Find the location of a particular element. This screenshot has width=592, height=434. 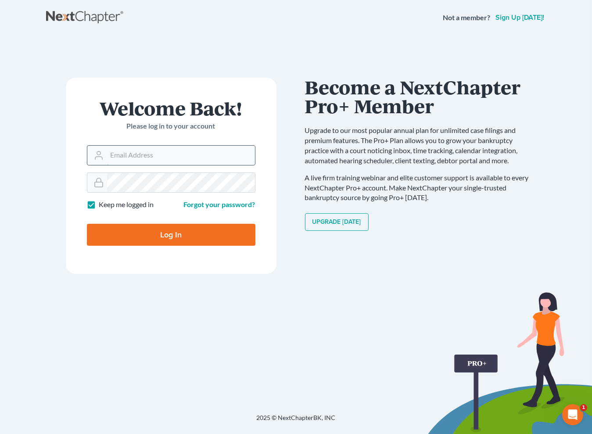

input: Log In is located at coordinates (171, 235).